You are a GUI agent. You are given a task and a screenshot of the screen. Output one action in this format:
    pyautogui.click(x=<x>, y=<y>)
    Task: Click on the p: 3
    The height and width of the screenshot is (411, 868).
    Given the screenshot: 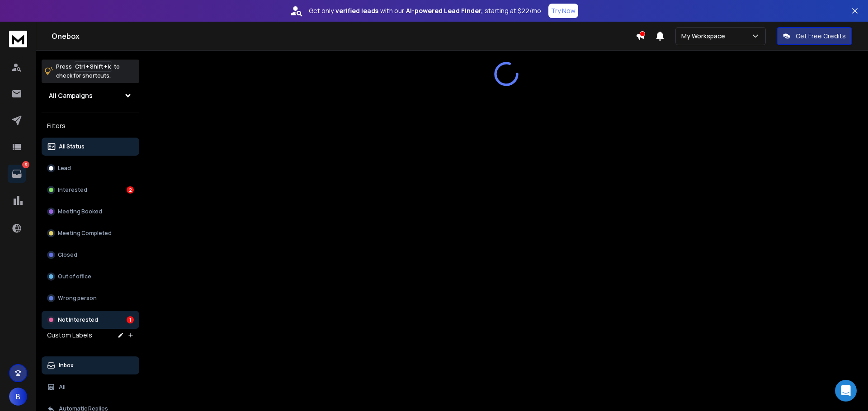 What is the action you would take?
    pyautogui.click(x=26, y=165)
    